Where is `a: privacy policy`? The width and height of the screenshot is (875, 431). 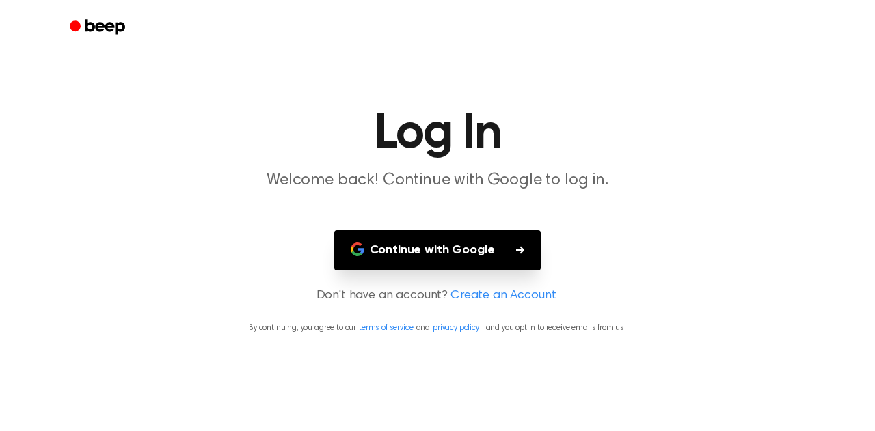
a: privacy policy is located at coordinates (456, 328).